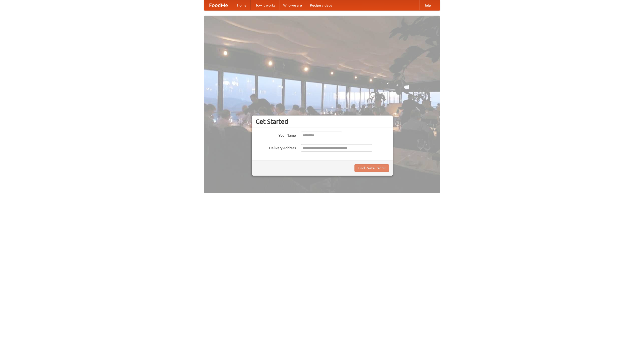 Image resolution: width=644 pixels, height=356 pixels. What do you see at coordinates (292, 5) in the screenshot?
I see `a: Who we are` at bounding box center [292, 5].